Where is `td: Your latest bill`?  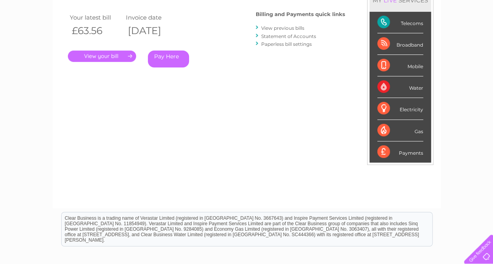
td: Your latest bill is located at coordinates (96, 17).